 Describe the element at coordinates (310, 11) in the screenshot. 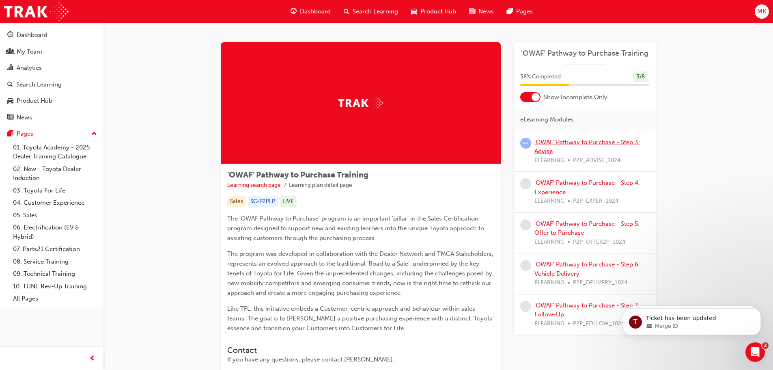

I see `a: guage-iconDashboard` at that location.